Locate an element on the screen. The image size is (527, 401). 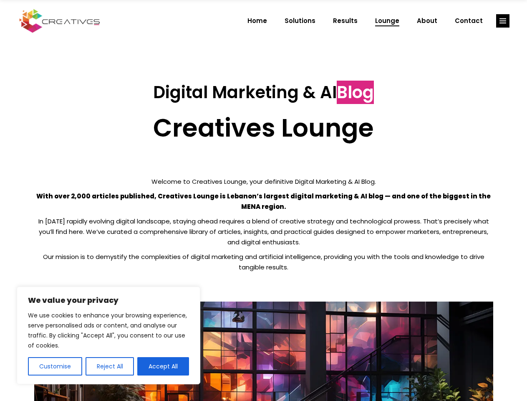
h2: Creatives Lounge is located at coordinates (264, 128).